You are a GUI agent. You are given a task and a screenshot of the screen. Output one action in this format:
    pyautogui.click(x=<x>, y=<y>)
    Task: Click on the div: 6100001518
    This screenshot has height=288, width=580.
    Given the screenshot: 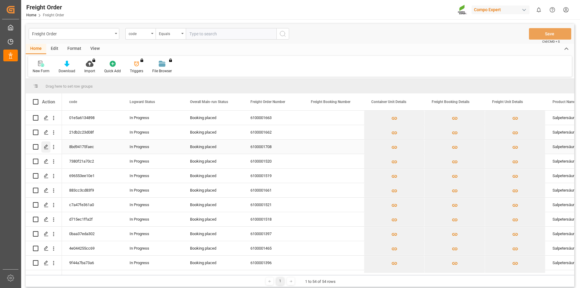 What is the action you would take?
    pyautogui.click(x=274, y=219)
    